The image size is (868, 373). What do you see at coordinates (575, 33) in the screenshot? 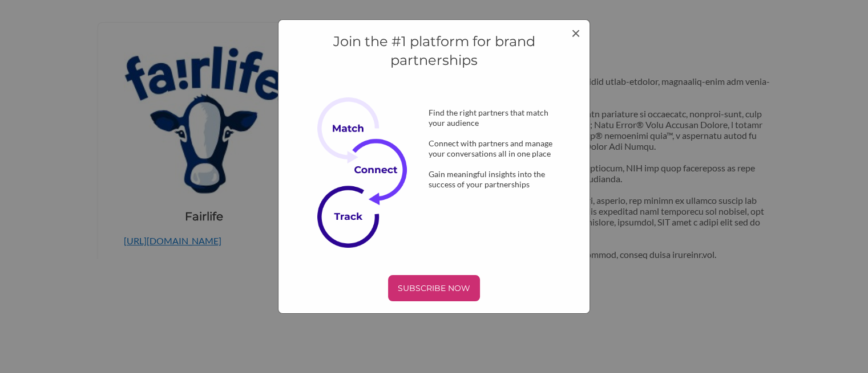
I see `button: Close modal` at bounding box center [575, 33].